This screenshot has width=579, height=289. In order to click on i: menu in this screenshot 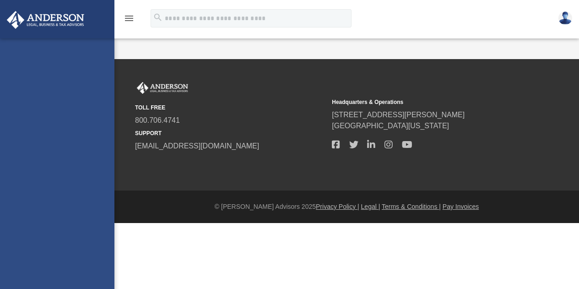, I will do `click(129, 18)`.